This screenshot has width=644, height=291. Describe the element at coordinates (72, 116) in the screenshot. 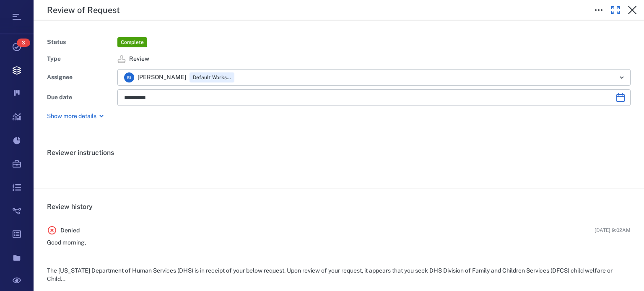

I see `p: Show more details` at that location.